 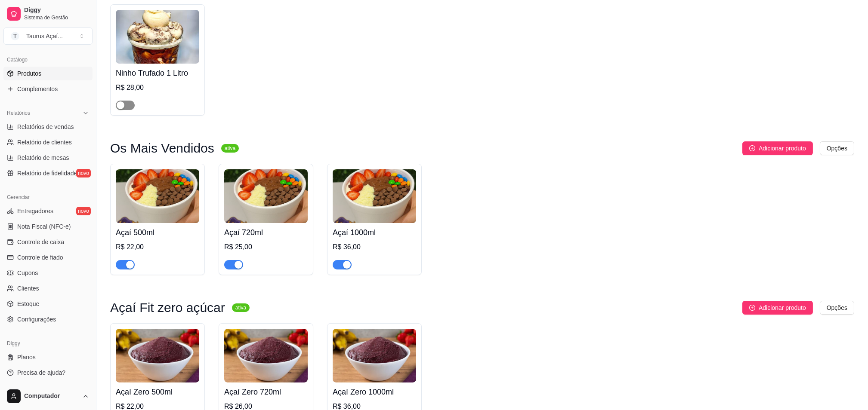 What do you see at coordinates (19, 113) in the screenshot?
I see `span: Relatórios` at bounding box center [19, 113].